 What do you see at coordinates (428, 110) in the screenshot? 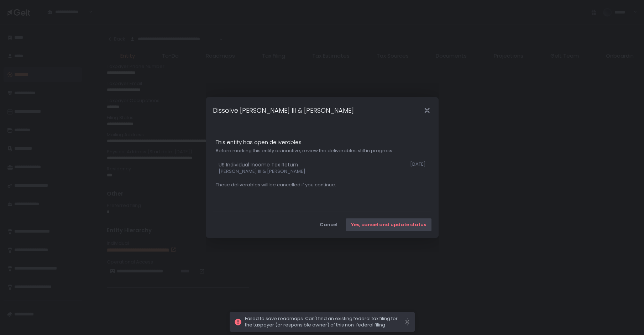
I see `div: Close` at bounding box center [428, 110].